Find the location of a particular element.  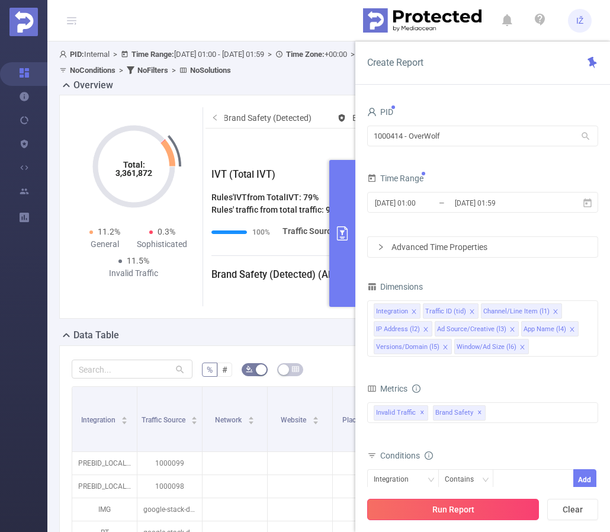

b: No Solutions is located at coordinates (210, 70).